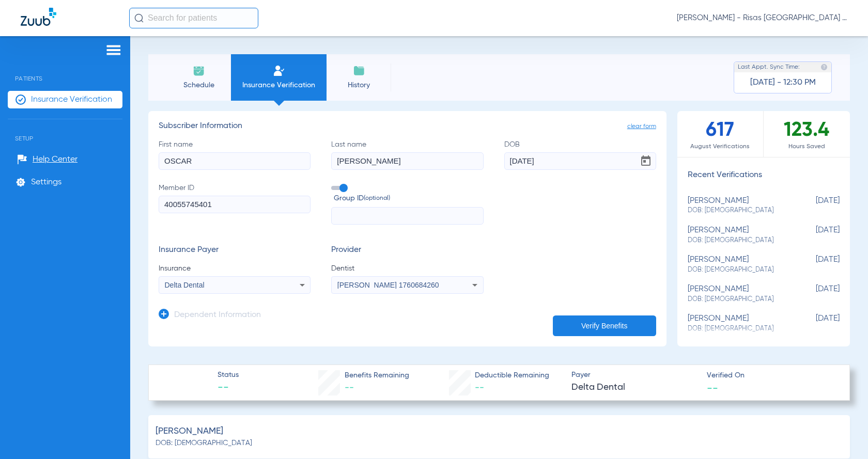 The image size is (868, 459). What do you see at coordinates (114, 50) in the screenshot?
I see `img: hamburger-icon` at bounding box center [114, 50].